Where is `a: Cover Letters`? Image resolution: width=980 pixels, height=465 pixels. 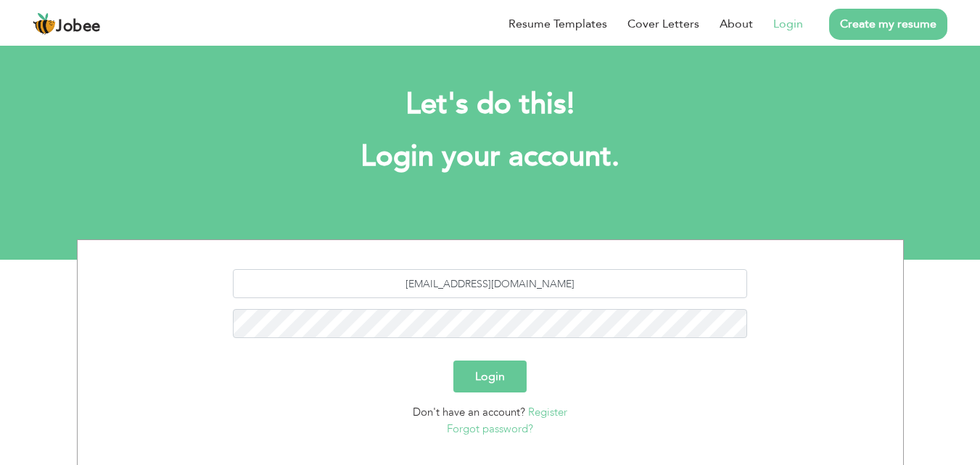
a: Cover Letters is located at coordinates (663, 24).